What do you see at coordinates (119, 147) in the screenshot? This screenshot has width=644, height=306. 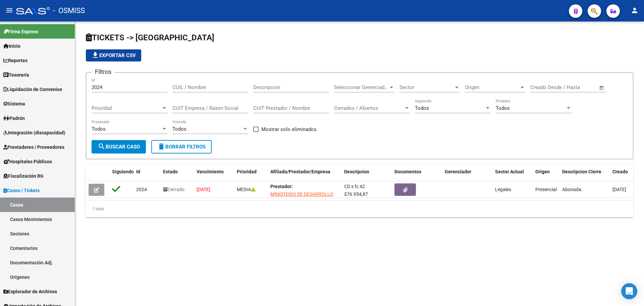 I see `span: Buscar Caso` at bounding box center [119, 147].